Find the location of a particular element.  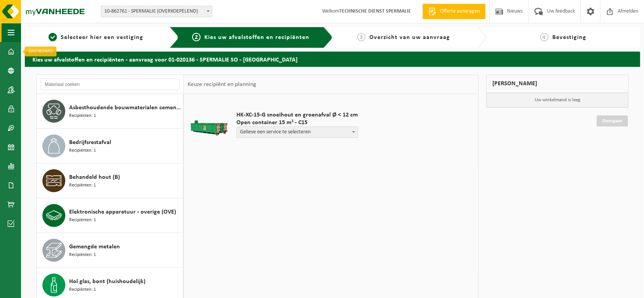

p: Uw winkelmand is leeg is located at coordinates (558, 100).